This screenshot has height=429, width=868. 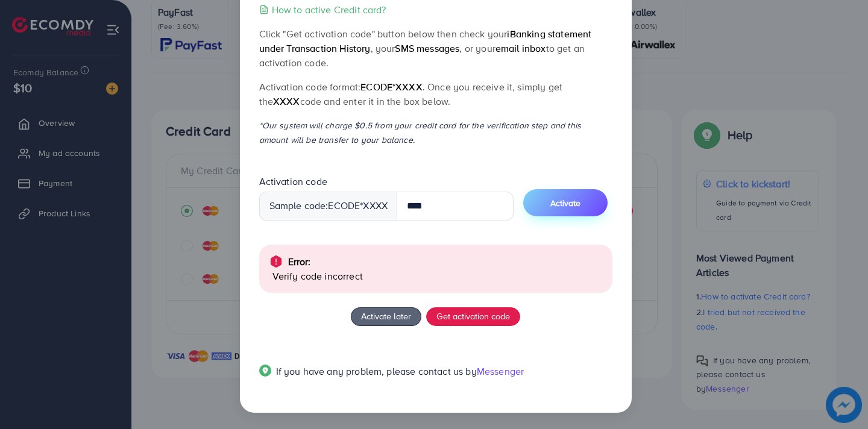 What do you see at coordinates (286, 101) in the screenshot?
I see `span: XXXX` at bounding box center [286, 101].